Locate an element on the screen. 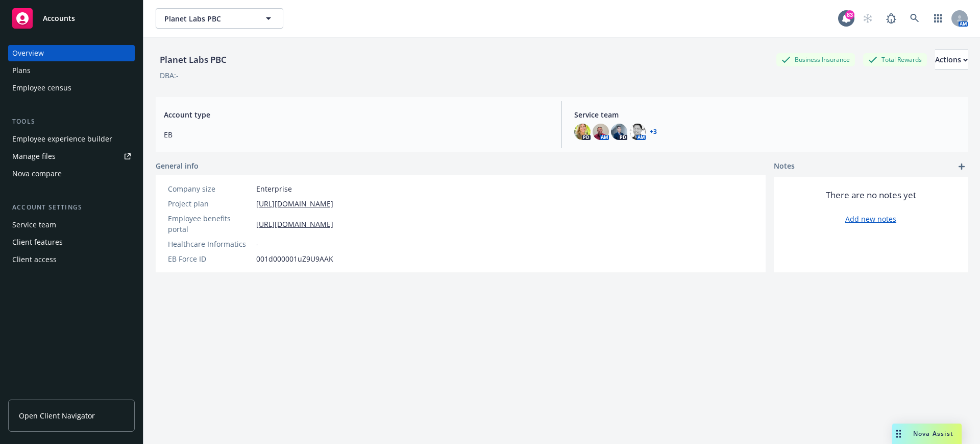  a: Nova compare is located at coordinates (71, 174).